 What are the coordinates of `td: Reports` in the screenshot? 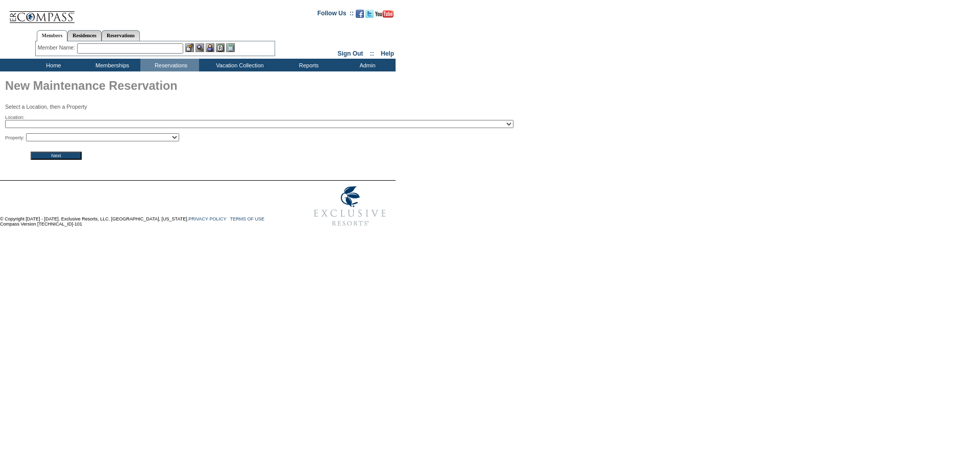 It's located at (307, 65).